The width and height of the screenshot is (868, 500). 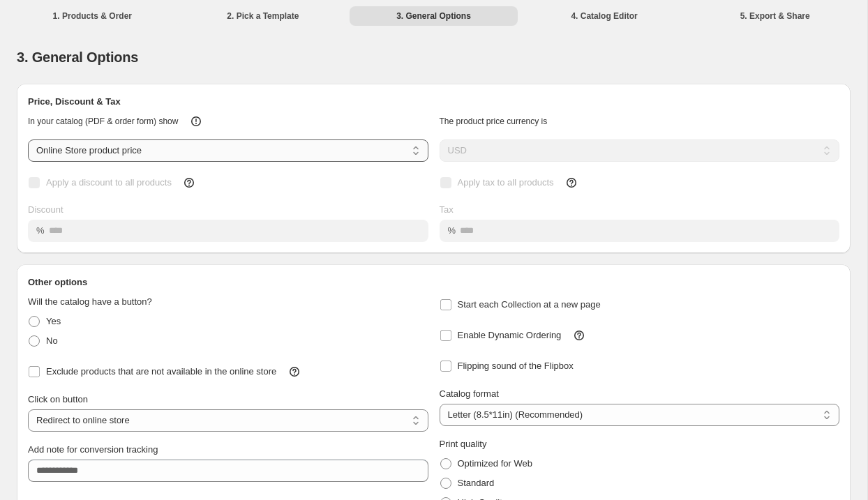 I want to click on span: No, so click(x=52, y=341).